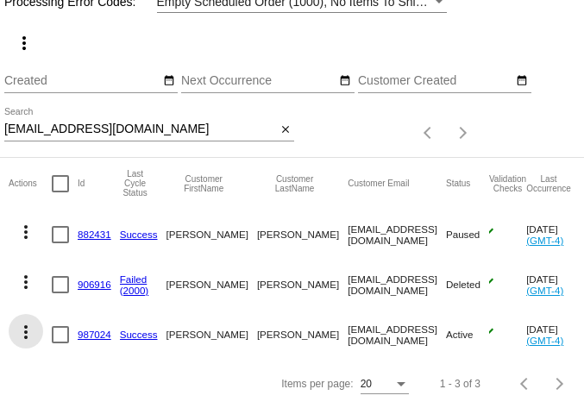 This screenshot has height=408, width=584. I want to click on a: 906916, so click(94, 284).